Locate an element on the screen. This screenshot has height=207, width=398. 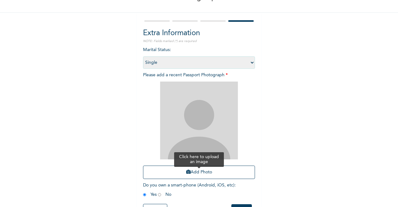
img: Crop is located at coordinates (199, 120).